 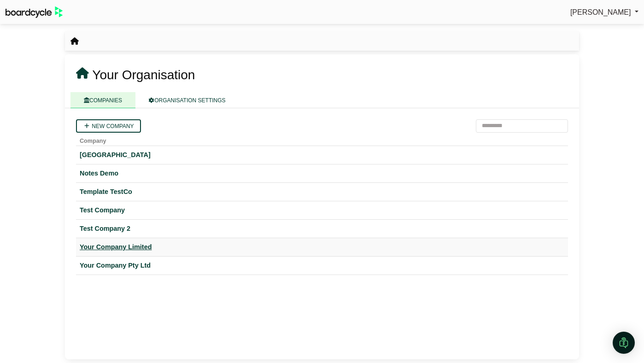 I want to click on a: Notes Demo, so click(x=322, y=174).